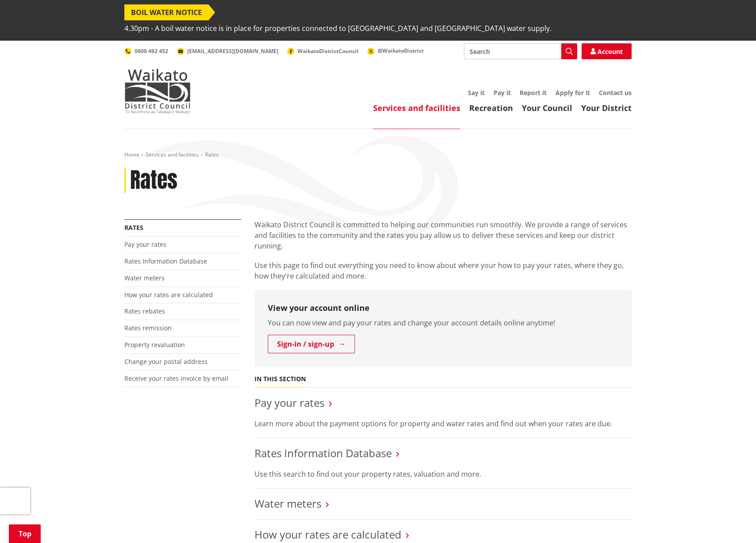 This screenshot has width=756, height=543. I want to click on span: Rates, so click(212, 155).